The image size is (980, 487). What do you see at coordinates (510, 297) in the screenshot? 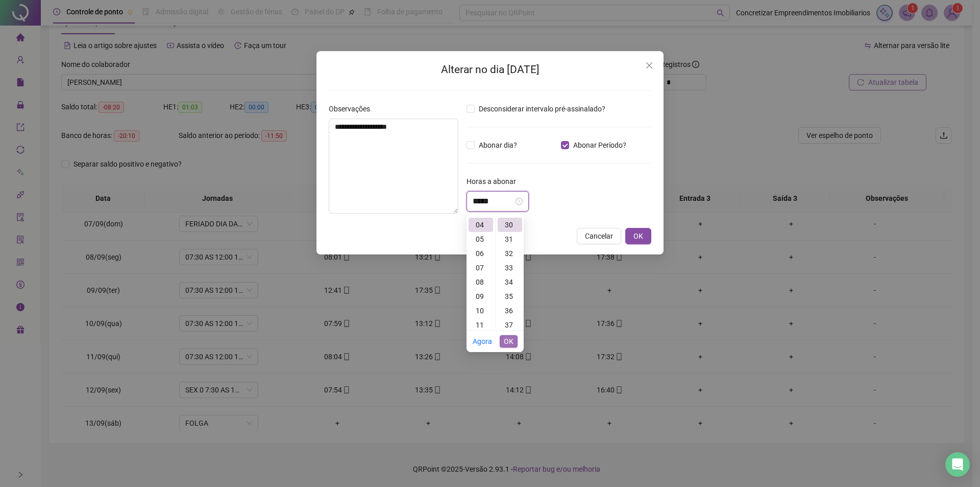
I see `div: 35` at bounding box center [510, 297].